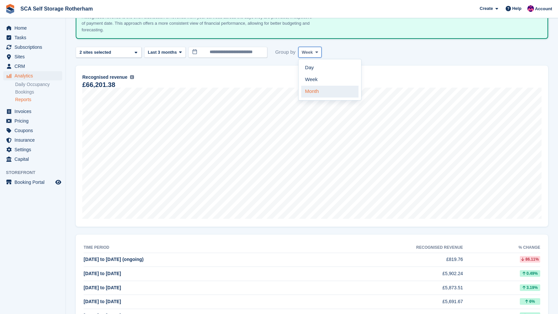 This screenshot has width=558, height=314. What do you see at coordinates (99, 85) in the screenshot?
I see `div: £66,201.38` at bounding box center [99, 85].